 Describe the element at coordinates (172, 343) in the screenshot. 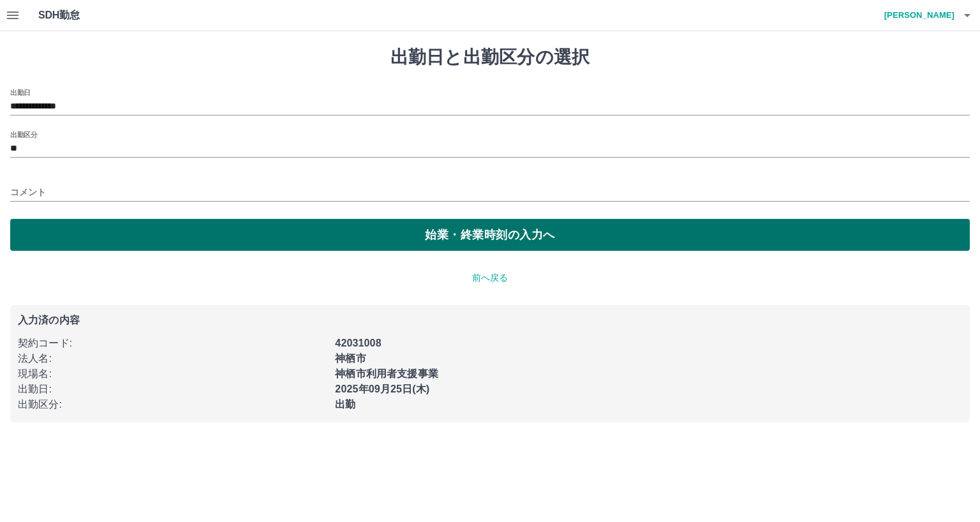

I see `p: 契約コード :` at that location.